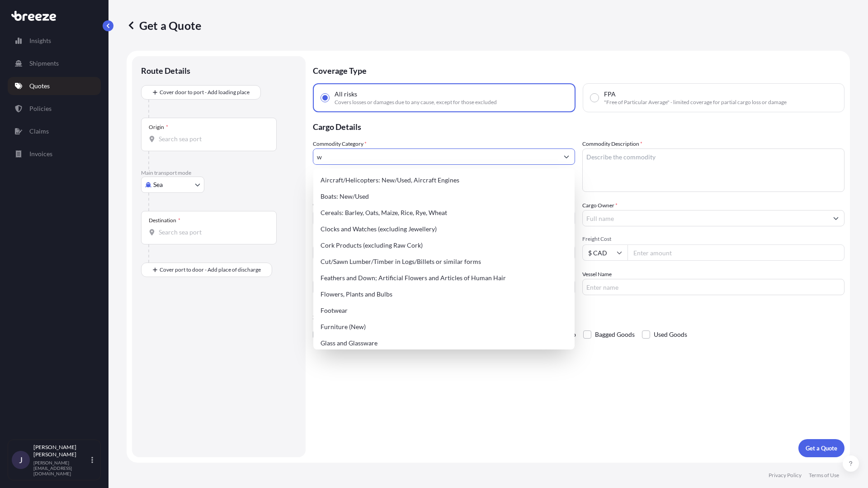 The width and height of the screenshot is (868, 488). I want to click on input: Enter name, so click(714, 287).